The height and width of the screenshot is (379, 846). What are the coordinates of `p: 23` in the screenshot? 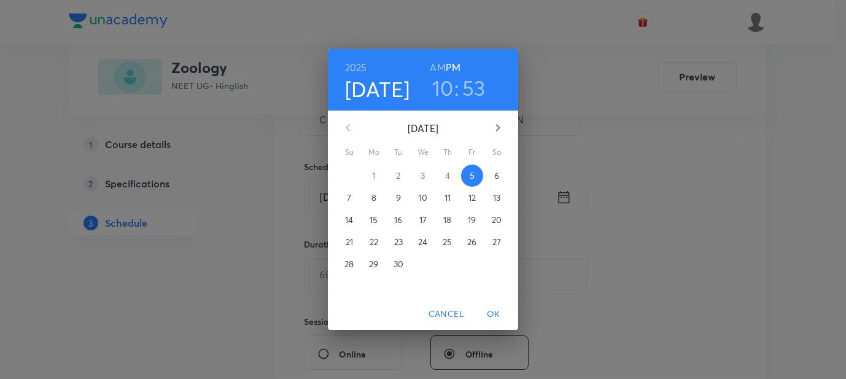 It's located at (398, 242).